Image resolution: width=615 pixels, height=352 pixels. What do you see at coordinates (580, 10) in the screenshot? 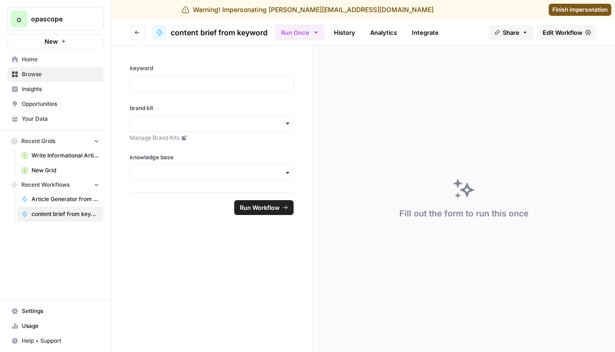
I see `span: Finish impersonation` at bounding box center [580, 10].